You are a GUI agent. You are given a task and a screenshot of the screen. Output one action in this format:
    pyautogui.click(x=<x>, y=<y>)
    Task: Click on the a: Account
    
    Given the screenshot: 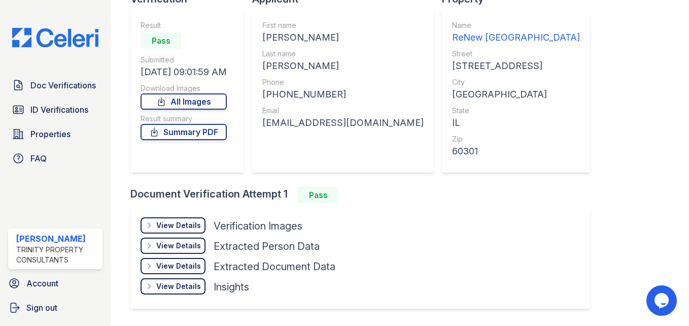 What is the action you would take?
    pyautogui.click(x=55, y=283)
    